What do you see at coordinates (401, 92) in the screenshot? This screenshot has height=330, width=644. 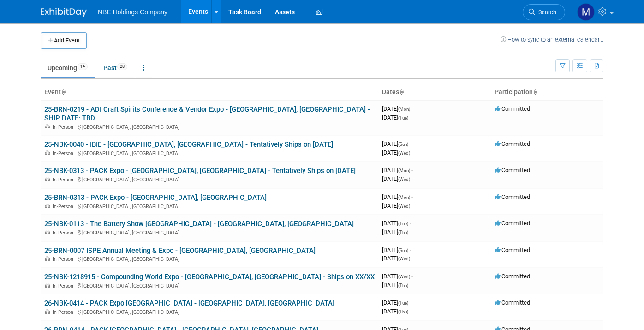 I see `a: Sort by Start Date` at bounding box center [401, 92].